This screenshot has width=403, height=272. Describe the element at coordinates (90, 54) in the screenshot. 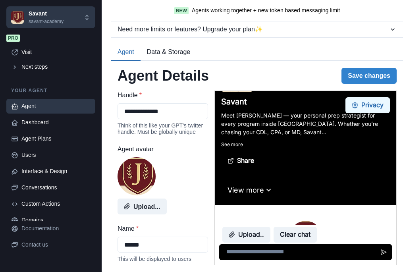

I see `p: See more` at that location.